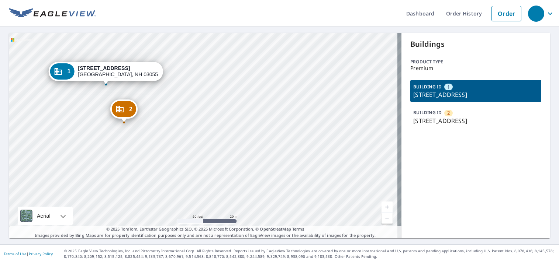 The height and width of the screenshot is (263, 559). Describe the element at coordinates (298, 229) in the screenshot. I see `a: Terms` at that location.